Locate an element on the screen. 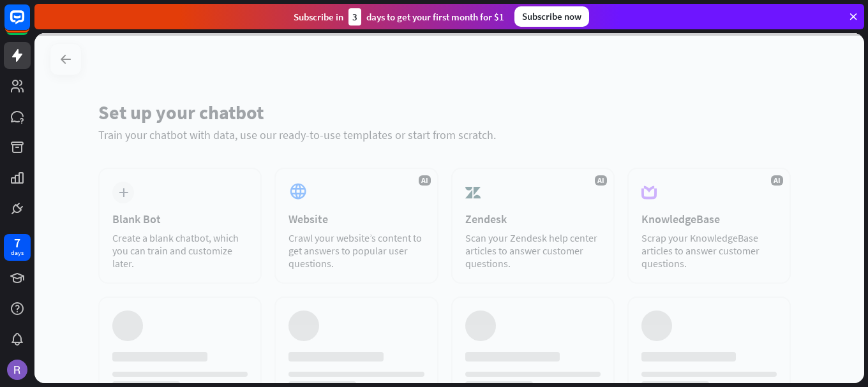  div: days is located at coordinates (17, 253).